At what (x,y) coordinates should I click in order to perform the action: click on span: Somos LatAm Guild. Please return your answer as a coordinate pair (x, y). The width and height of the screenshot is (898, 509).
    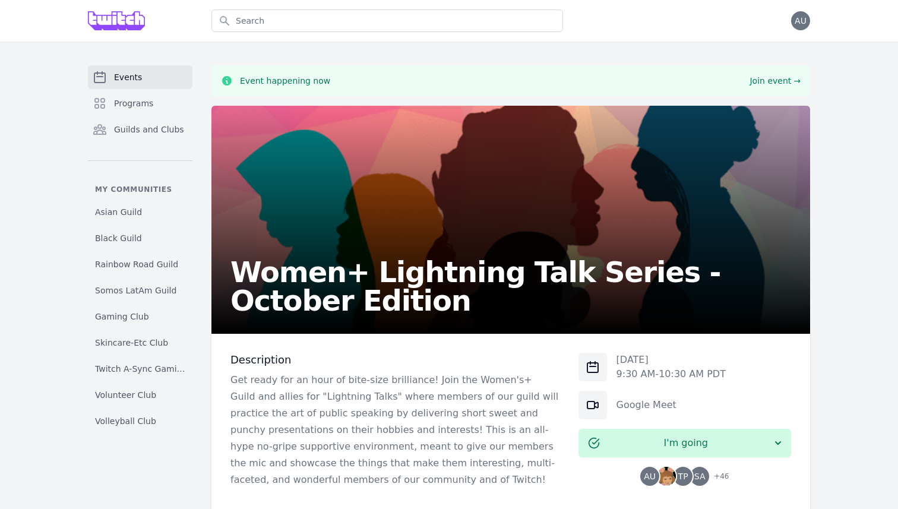
    Looking at the image, I should click on (135, 291).